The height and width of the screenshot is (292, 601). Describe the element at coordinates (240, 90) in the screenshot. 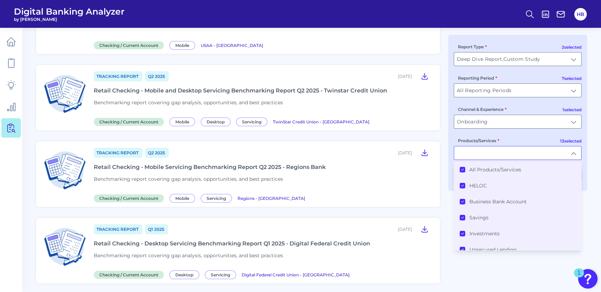

I see `div: Retail Checking - Mobile and Desktop Servicing Benchmarking Report Q2 2025 - Twinstar Credit Union` at that location.